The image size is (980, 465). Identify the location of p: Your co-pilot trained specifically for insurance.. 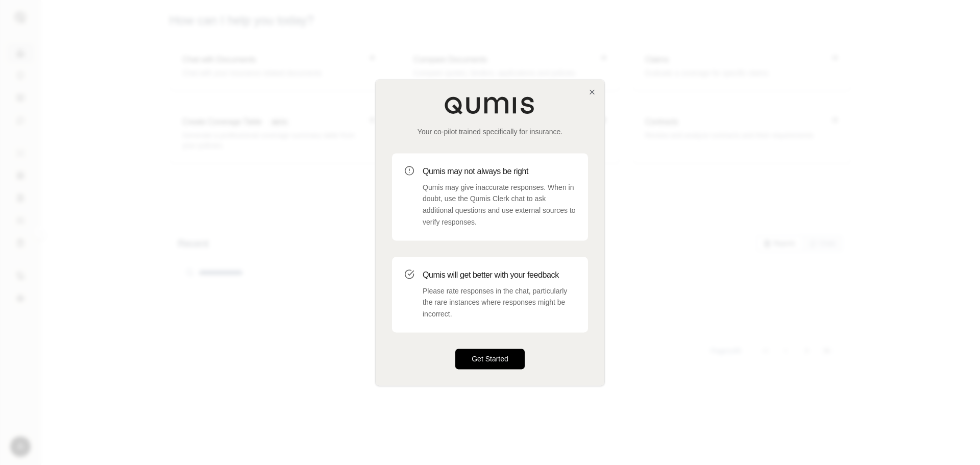
(490, 132).